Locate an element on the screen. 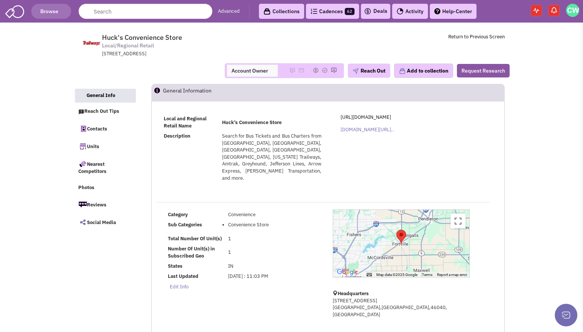 The height and width of the screenshot is (332, 583). img: icon-collection-lavender-black.svg is located at coordinates (267, 11).